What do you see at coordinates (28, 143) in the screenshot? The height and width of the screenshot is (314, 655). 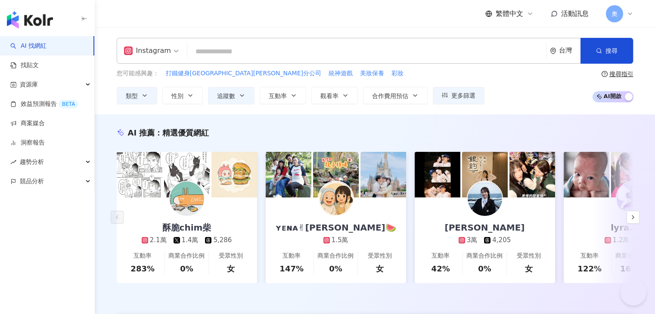 I see `a: 洞察報告` at bounding box center [28, 143].